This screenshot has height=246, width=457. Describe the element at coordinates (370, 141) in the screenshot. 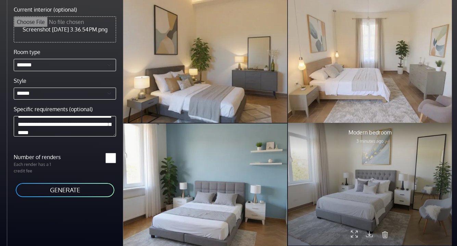

I see `p: 3 minutes ago` at that location.